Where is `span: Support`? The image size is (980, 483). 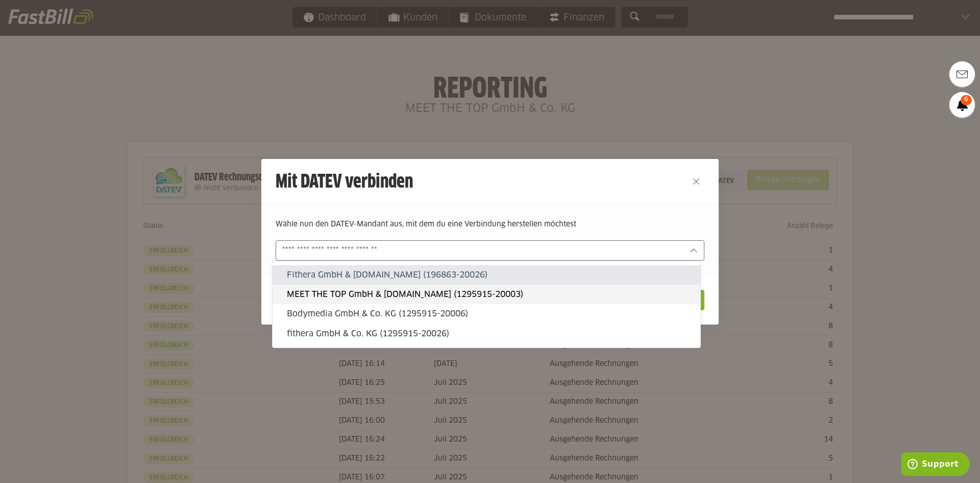
span: Support is located at coordinates (39, 12).